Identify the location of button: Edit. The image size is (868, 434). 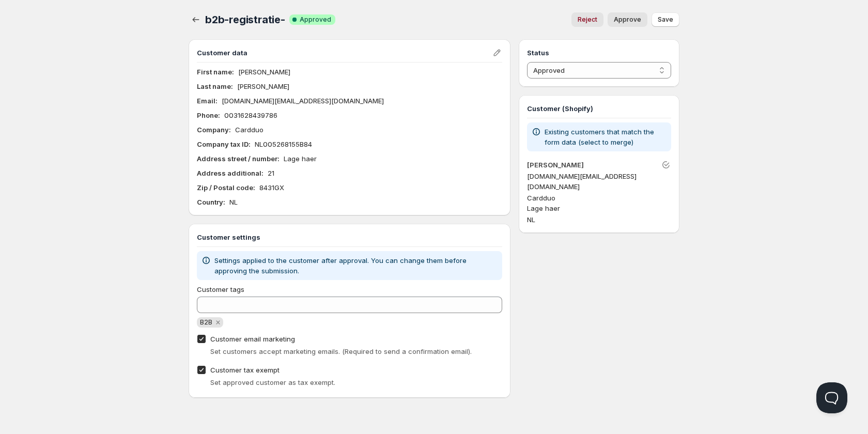
(497, 53).